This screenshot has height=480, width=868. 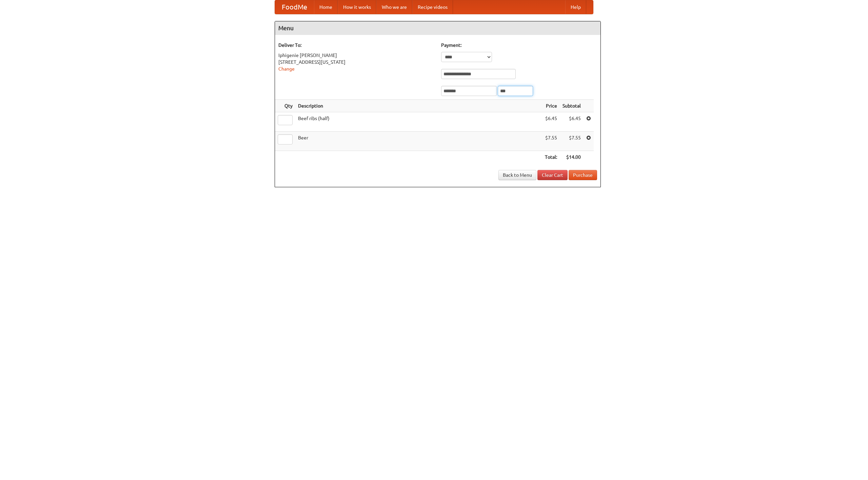 I want to click on h5: Payment:, so click(x=519, y=45).